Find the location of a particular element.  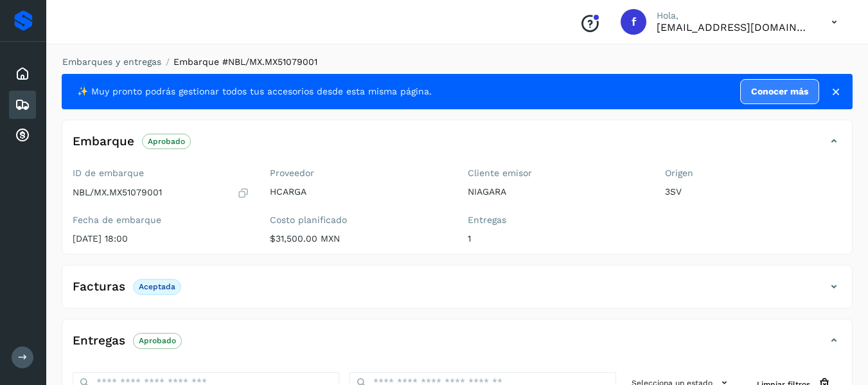

a: Embarques y entregas is located at coordinates (112, 62).